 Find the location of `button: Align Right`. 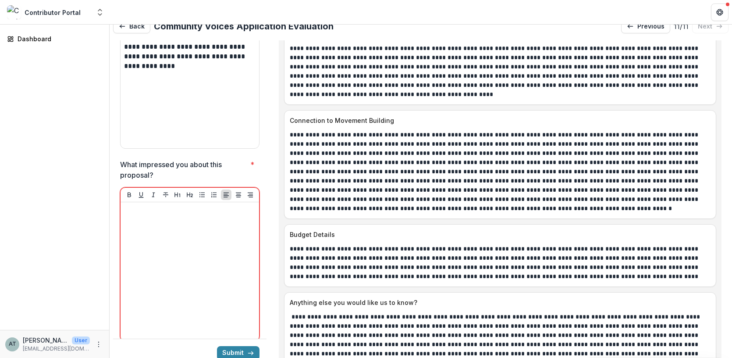

button: Align Right is located at coordinates (250, 195).